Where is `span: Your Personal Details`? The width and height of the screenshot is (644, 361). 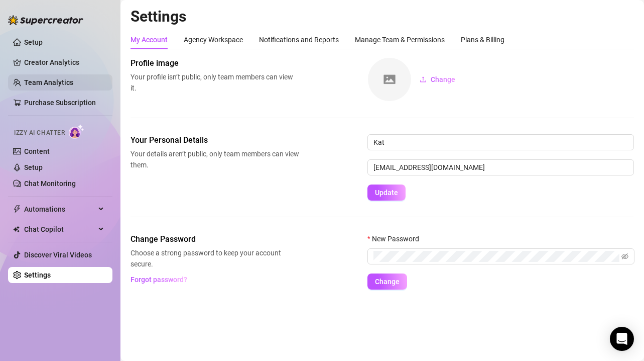 span: Your Personal Details is located at coordinates (215, 140).